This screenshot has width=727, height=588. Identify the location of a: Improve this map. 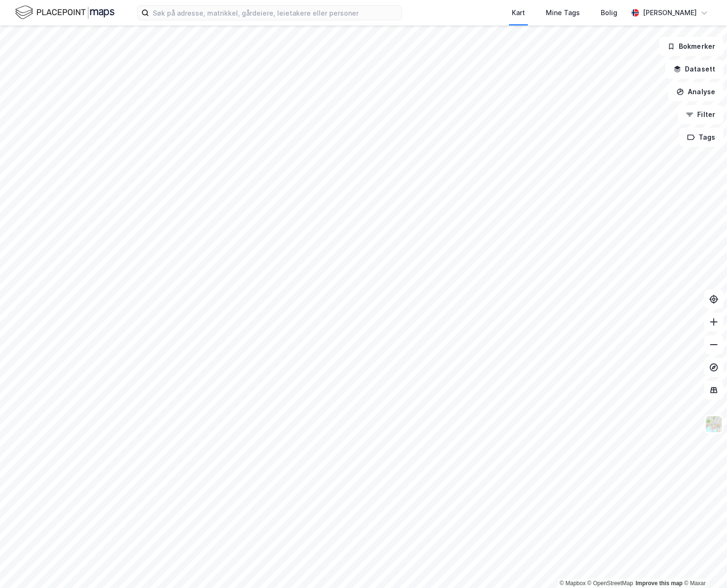
(659, 583).